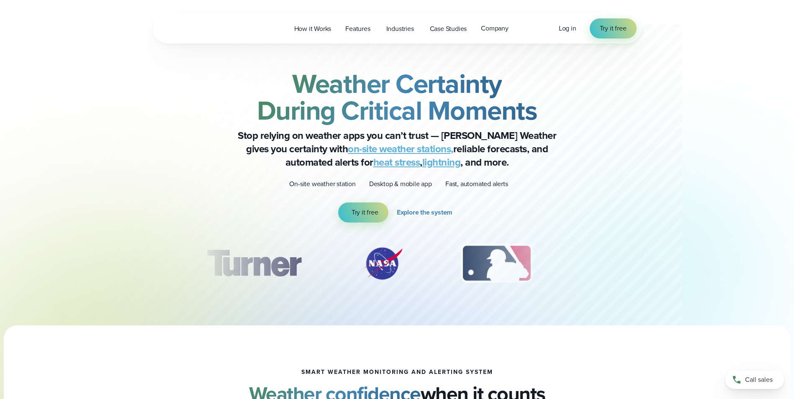 The width and height of the screenshot is (794, 399). I want to click on p: On-site weather station, so click(322, 184).